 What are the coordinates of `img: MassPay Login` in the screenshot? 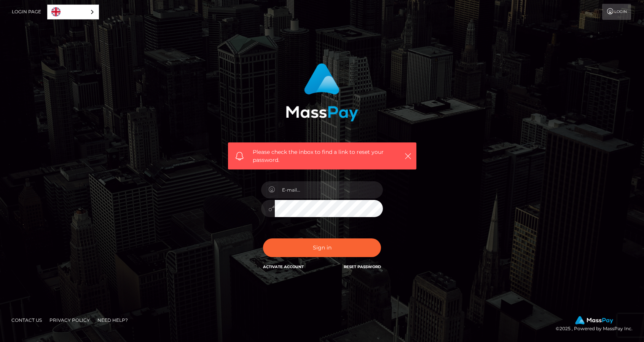 It's located at (322, 92).